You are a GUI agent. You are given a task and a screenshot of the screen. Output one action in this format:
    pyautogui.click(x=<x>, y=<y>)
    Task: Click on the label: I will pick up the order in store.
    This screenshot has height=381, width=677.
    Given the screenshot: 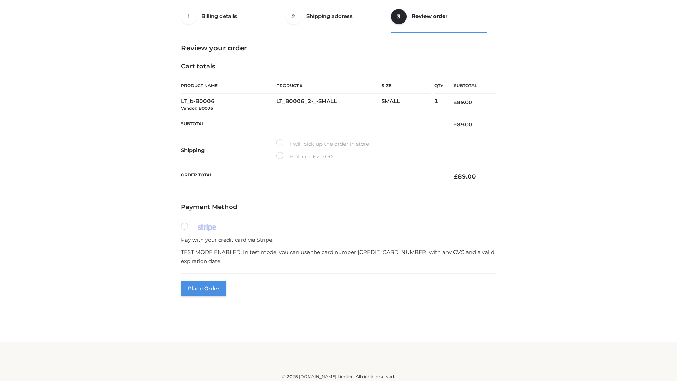 What is the action you would take?
    pyautogui.click(x=323, y=144)
    